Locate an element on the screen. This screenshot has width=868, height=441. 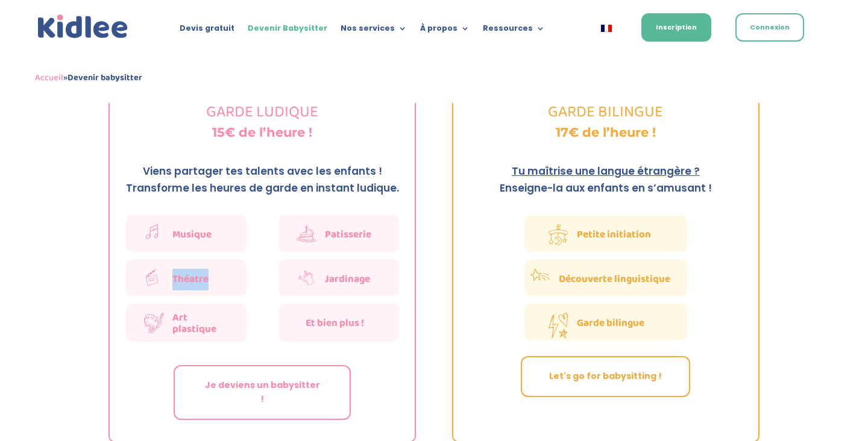
h4: 17€ de l’heure ! is located at coordinates (606, 135).